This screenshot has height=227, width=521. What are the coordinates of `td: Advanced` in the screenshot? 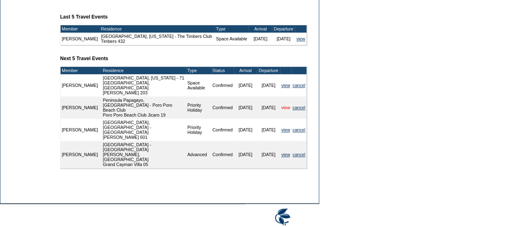 It's located at (199, 154).